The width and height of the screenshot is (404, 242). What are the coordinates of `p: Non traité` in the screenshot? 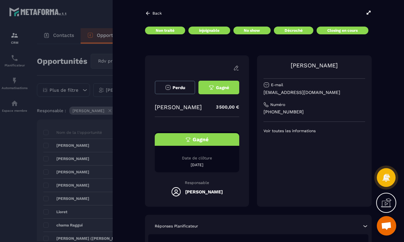 It's located at (165, 30).